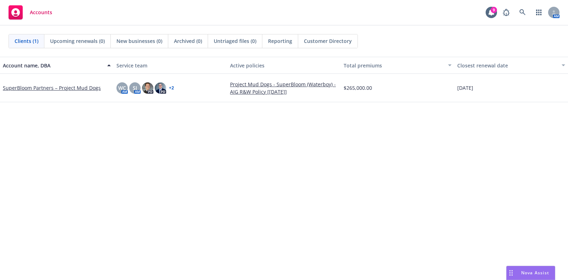 This screenshot has width=568, height=280. I want to click on span: WC, so click(122, 88).